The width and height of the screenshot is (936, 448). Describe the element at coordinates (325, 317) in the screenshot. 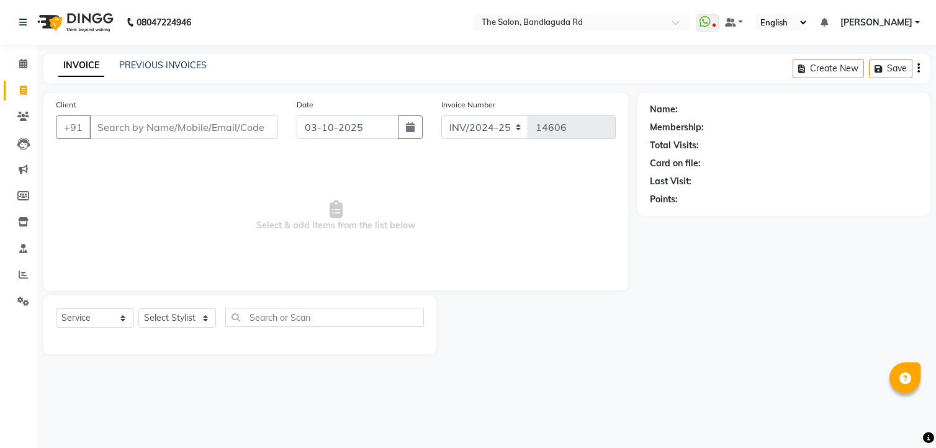

I see `input: Search or Scan` at that location.